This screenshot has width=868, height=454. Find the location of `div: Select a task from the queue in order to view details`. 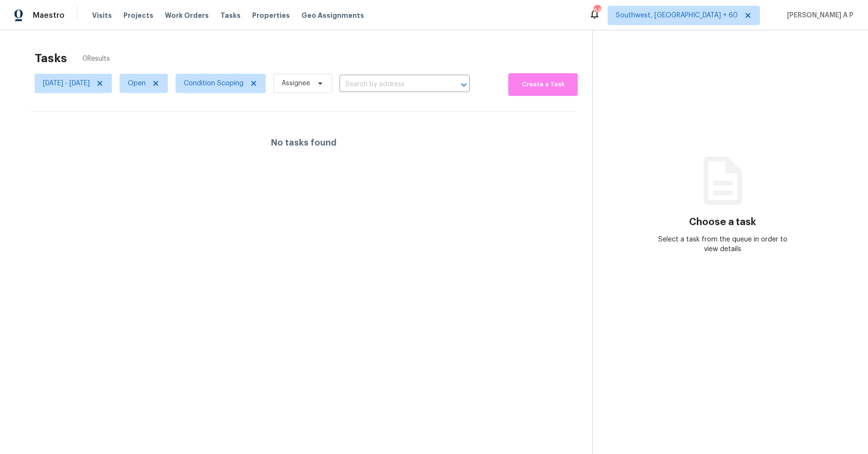

div: Select a task from the queue in order to view details is located at coordinates (723, 245).